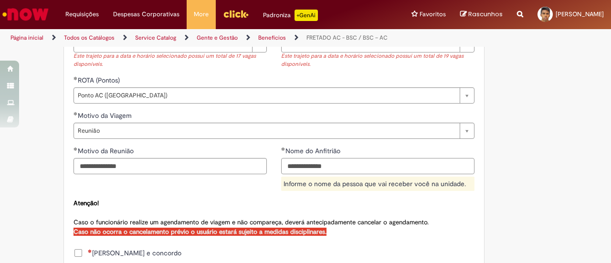 The image size is (611, 263). I want to click on a: Benefícios, so click(272, 38).